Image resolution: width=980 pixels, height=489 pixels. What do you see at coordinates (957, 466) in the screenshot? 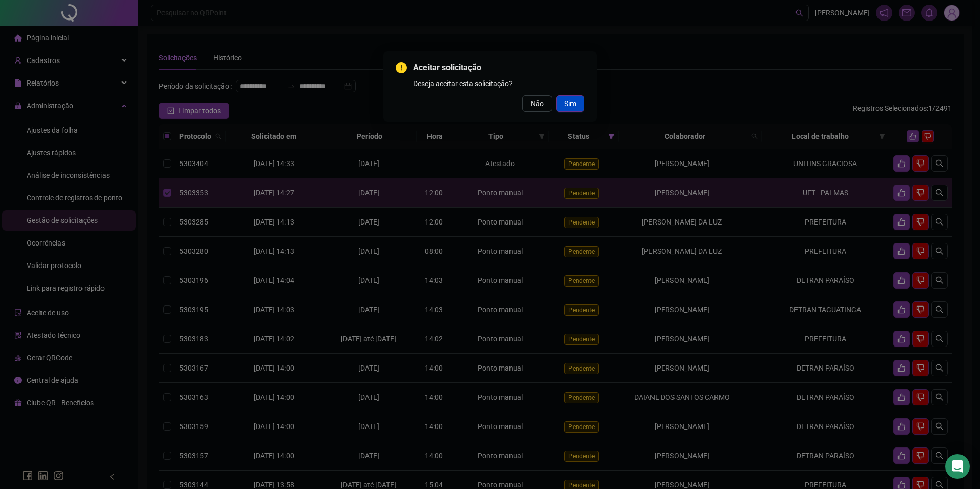
I see `div: Open Intercom Messenger` at bounding box center [957, 466].